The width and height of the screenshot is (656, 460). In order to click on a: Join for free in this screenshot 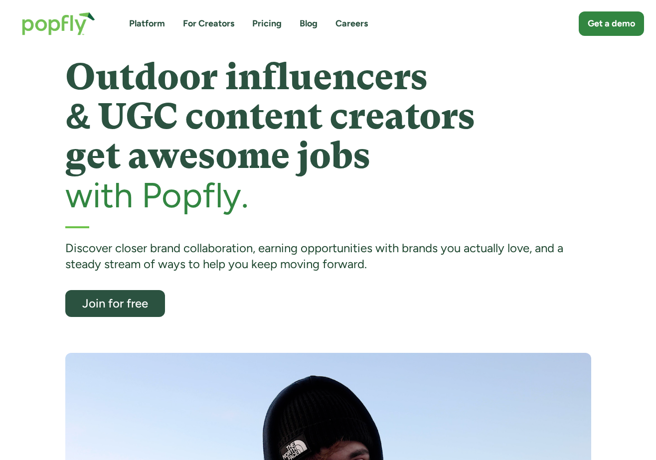, I will do `click(115, 304)`.